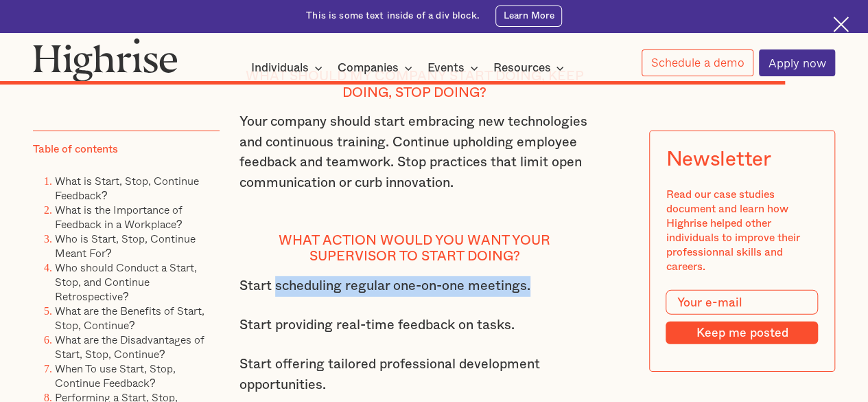  What do you see at coordinates (75, 149) in the screenshot?
I see `div: Table of contents` at bounding box center [75, 149].